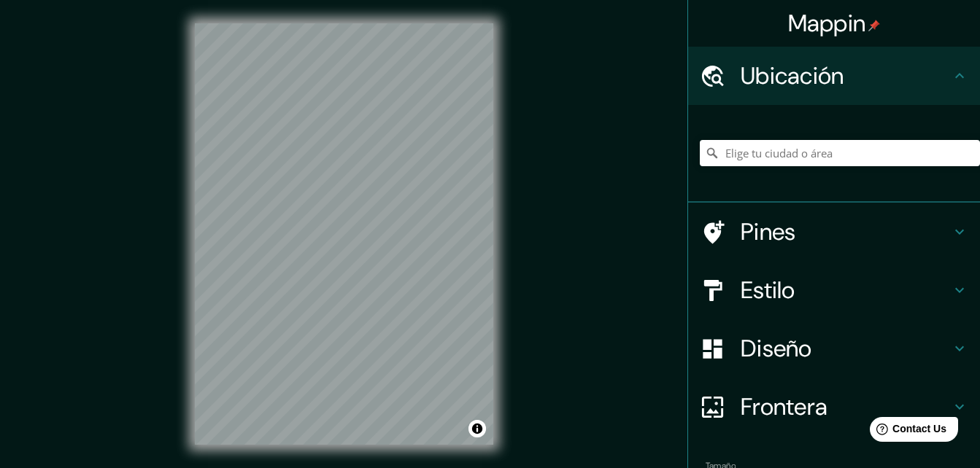 This screenshot has height=468, width=980. Describe the element at coordinates (845, 290) in the screenshot. I see `h4: Estilo` at that location.